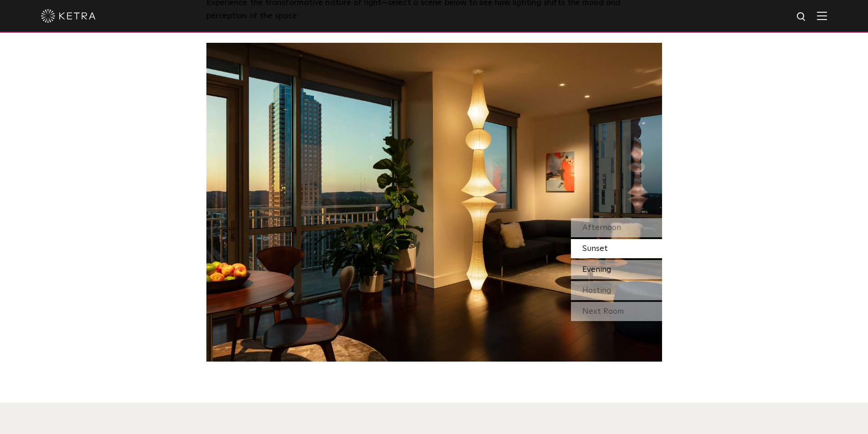 This screenshot has width=868, height=434. What do you see at coordinates (802, 17) in the screenshot?
I see `img: search icon` at bounding box center [802, 17].